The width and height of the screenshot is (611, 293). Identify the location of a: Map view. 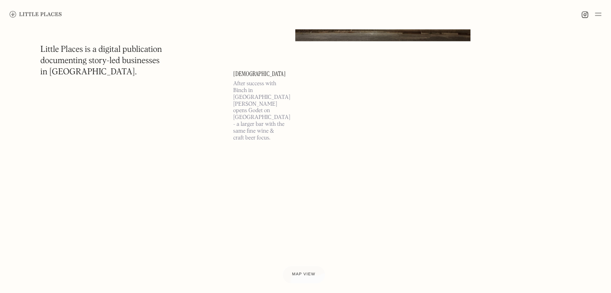
(304, 274).